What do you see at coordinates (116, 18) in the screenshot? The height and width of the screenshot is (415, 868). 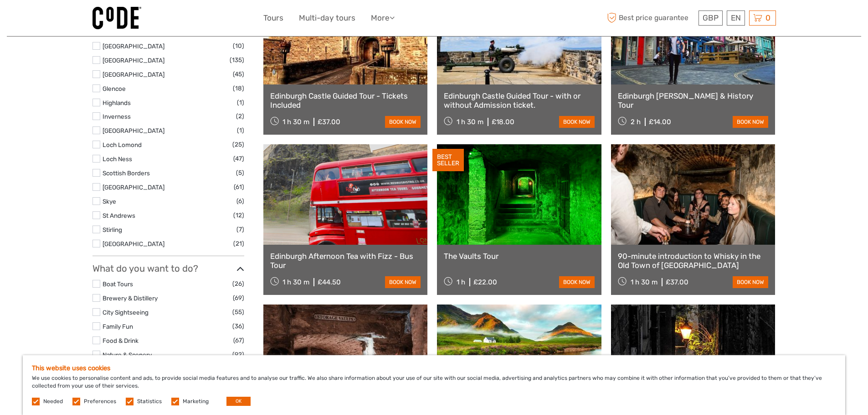 I see `img: 995-992541c5-5571-4164-a9a0-74697b48da7f_logo_small.jpg` at bounding box center [116, 18].